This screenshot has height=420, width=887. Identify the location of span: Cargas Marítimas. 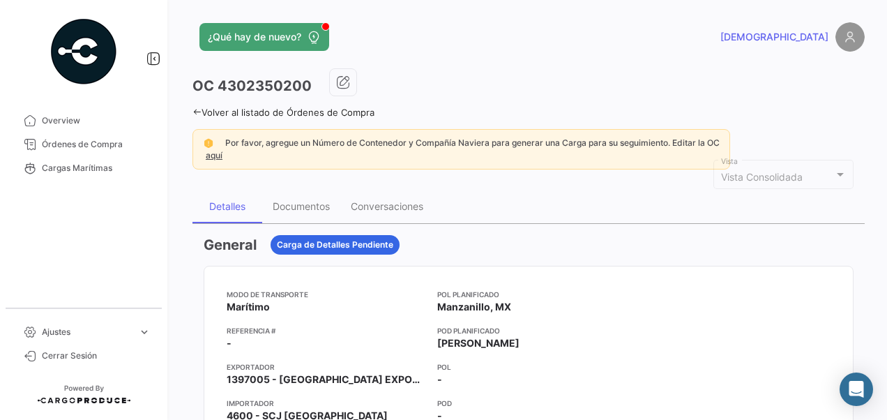
(96, 168).